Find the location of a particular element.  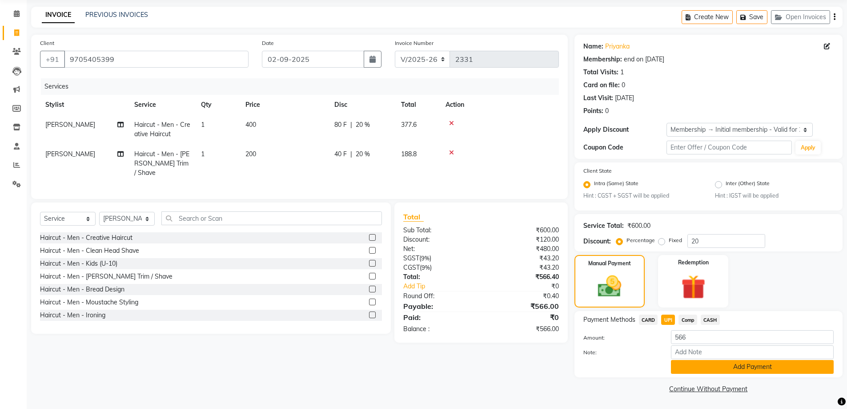

div: Sub Total: is located at coordinates (439, 230).